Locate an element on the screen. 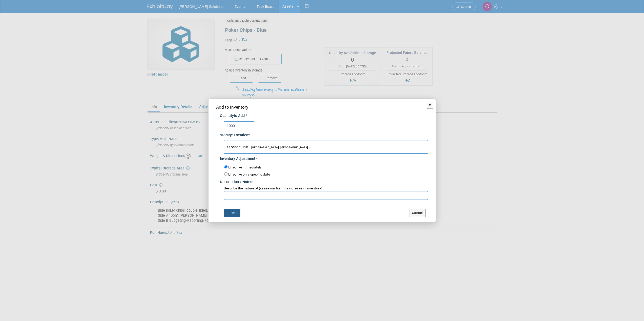 This screenshot has height=321, width=644. label: Effective immediately is located at coordinates (245, 167).